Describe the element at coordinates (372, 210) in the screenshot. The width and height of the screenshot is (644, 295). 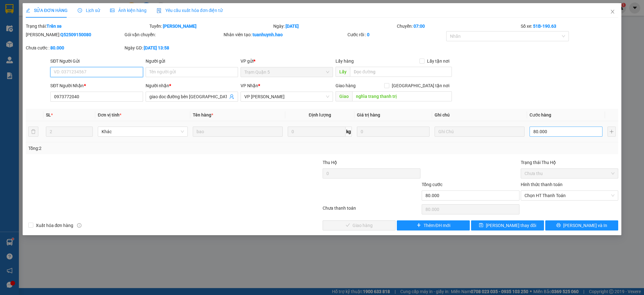
I see `div: Chưa thanh toán` at that location.